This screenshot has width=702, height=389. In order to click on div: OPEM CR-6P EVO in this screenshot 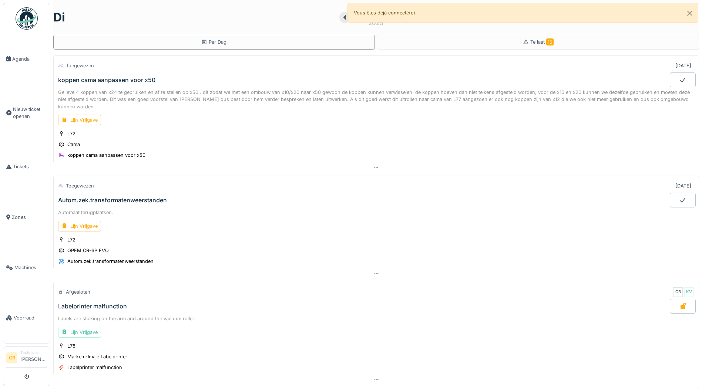, I will do `click(88, 251)`.